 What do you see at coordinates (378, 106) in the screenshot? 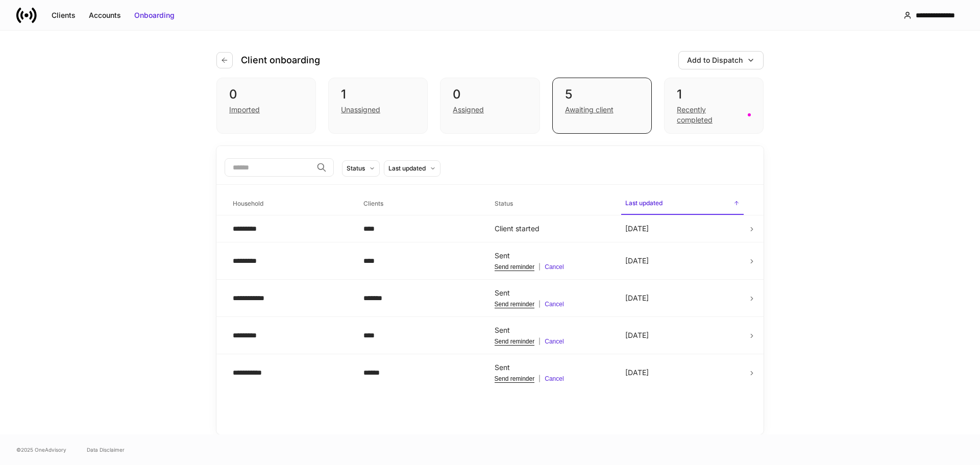
I see `div: 1Unassigned` at bounding box center [378, 106].